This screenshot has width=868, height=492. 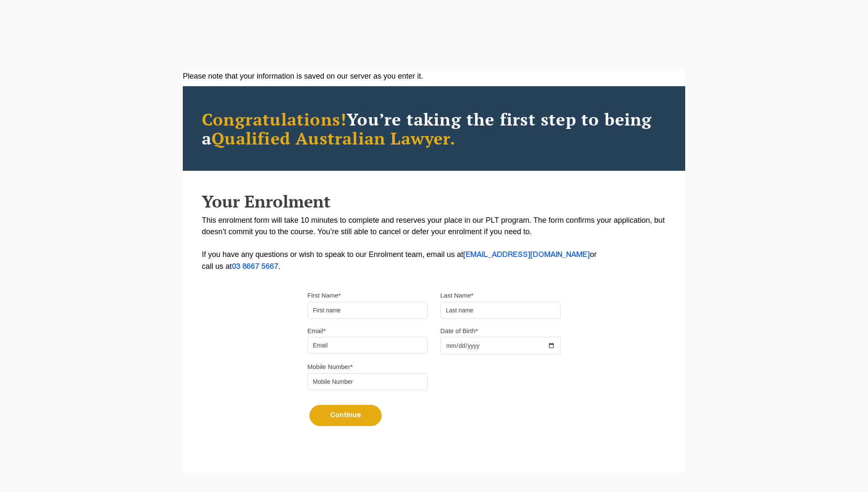 What do you see at coordinates (345, 415) in the screenshot?
I see `button: Continue` at bounding box center [345, 415].